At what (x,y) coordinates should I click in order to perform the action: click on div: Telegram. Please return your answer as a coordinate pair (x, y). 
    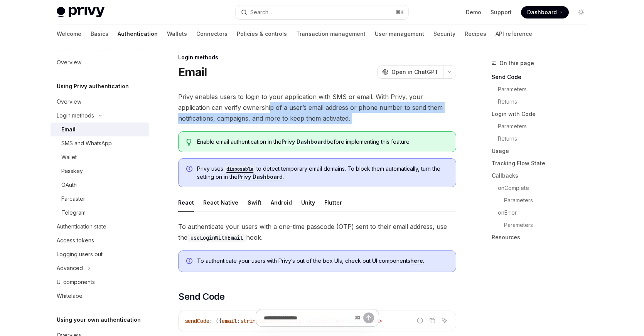
    Looking at the image, I should click on (73, 213).